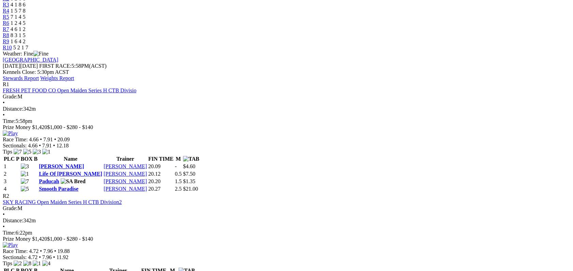  I want to click on td: 20.09, so click(161, 167).